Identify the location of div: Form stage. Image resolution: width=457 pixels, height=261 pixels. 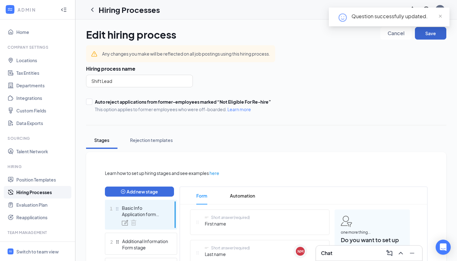
(145, 248).